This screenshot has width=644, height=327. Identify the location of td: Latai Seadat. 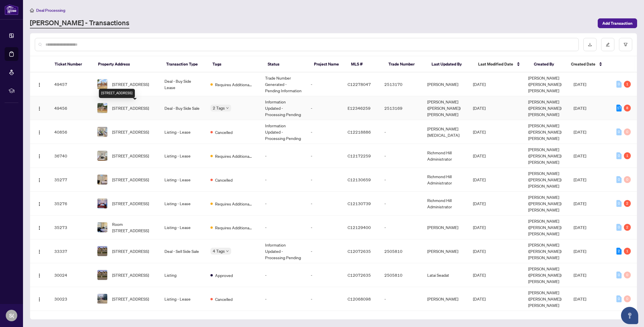
(446, 275).